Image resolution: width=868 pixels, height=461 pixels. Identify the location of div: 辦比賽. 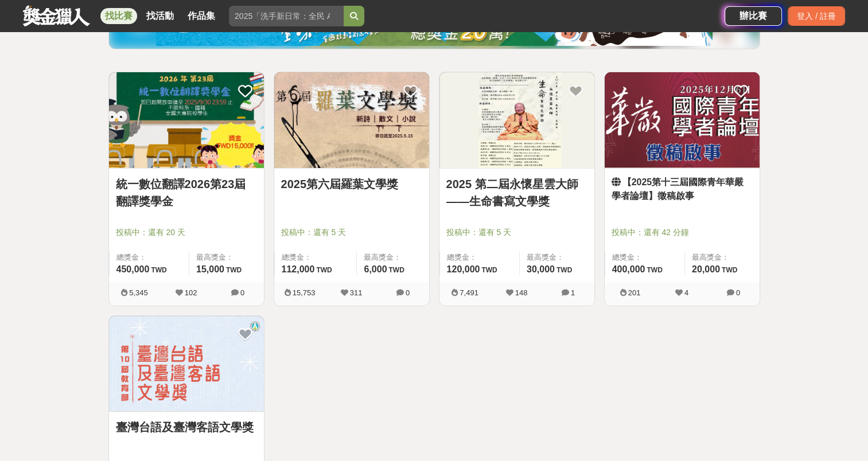
(753, 16).